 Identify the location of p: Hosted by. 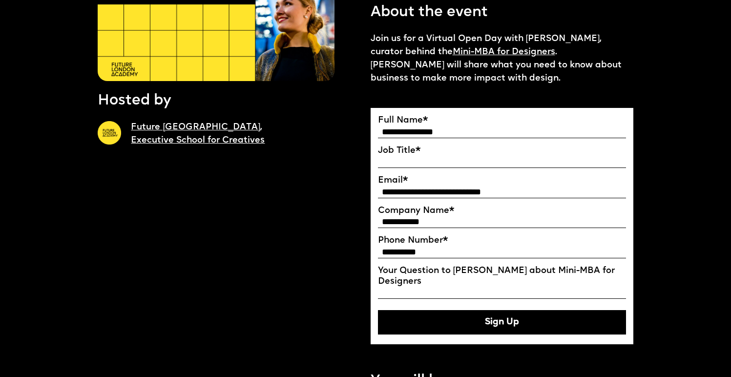
(134, 101).